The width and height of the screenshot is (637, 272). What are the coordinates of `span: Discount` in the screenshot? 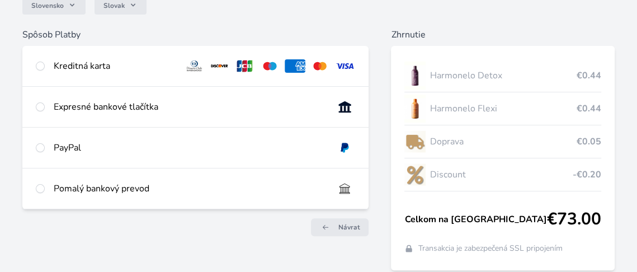 It's located at (501, 175).